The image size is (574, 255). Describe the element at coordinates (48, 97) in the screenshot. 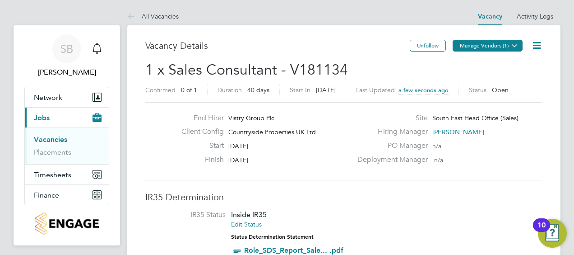

I see `span: Network` at that location.